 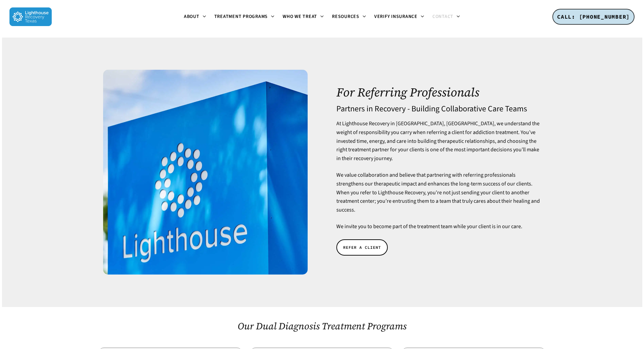 What do you see at coordinates (349, 17) in the screenshot?
I see `a: Resources` at bounding box center [349, 17].